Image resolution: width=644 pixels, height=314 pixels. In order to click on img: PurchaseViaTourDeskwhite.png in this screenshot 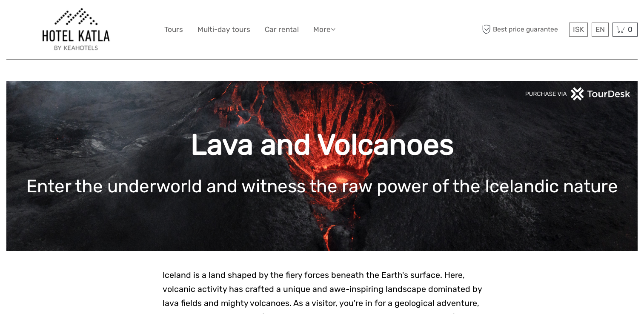, I will do `click(578, 94)`.